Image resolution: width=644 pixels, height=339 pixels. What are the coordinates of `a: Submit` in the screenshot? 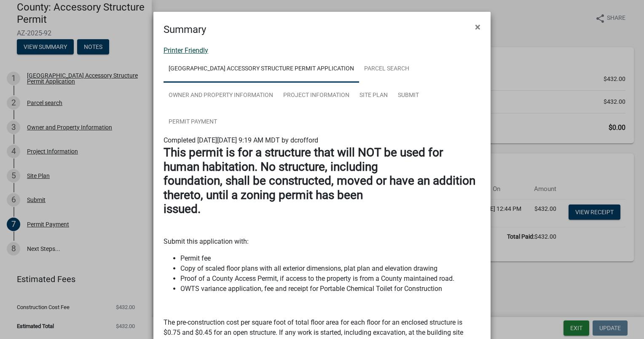 It's located at (408, 96).